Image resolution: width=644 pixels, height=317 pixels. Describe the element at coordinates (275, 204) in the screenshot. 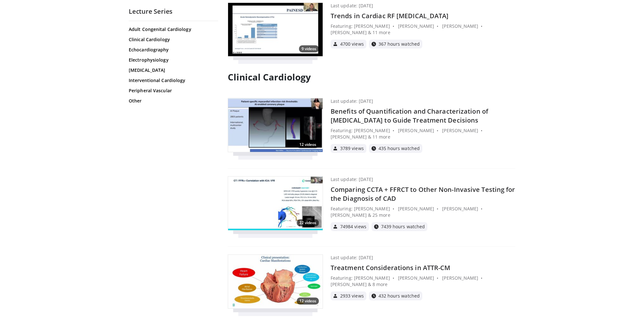

I see `img: Cardiac CT in 2023: From Anatomy to Physiology to Plaque Burden and Prevention` at that location.